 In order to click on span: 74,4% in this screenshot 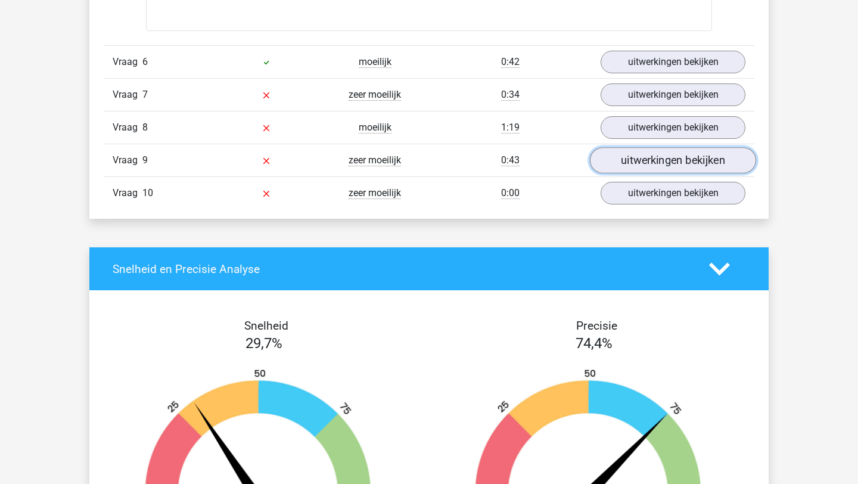, I will do `click(594, 343)`.